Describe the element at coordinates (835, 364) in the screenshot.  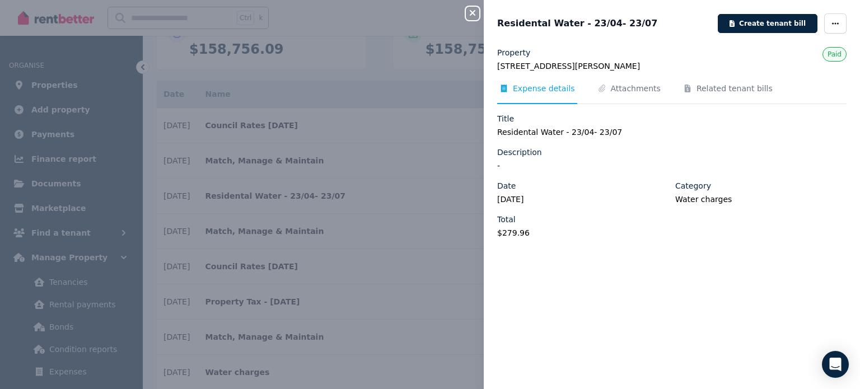
I see `div: Open Intercom Messenger` at that location.